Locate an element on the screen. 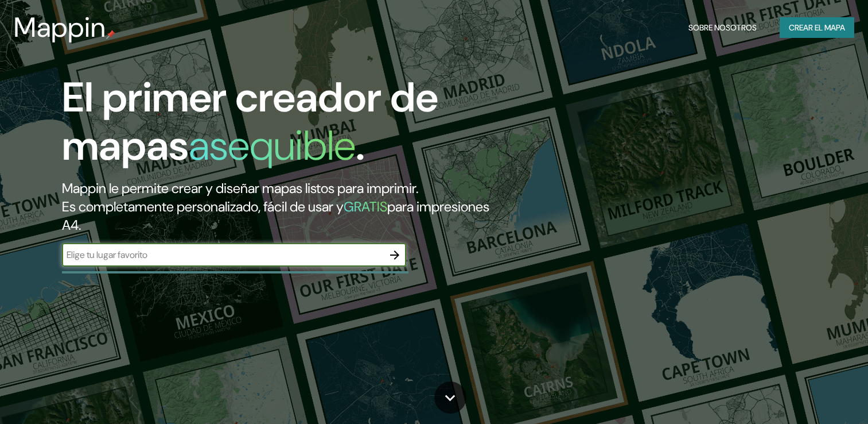 The width and height of the screenshot is (868, 424). img: mappin-pin is located at coordinates (111, 34).